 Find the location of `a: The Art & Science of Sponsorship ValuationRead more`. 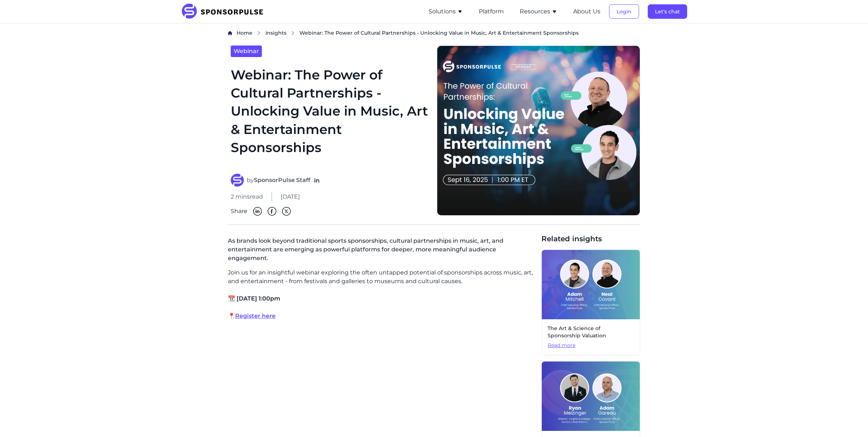

a: The Art & Science of Sponsorship ValuationRead more is located at coordinates (591, 303).